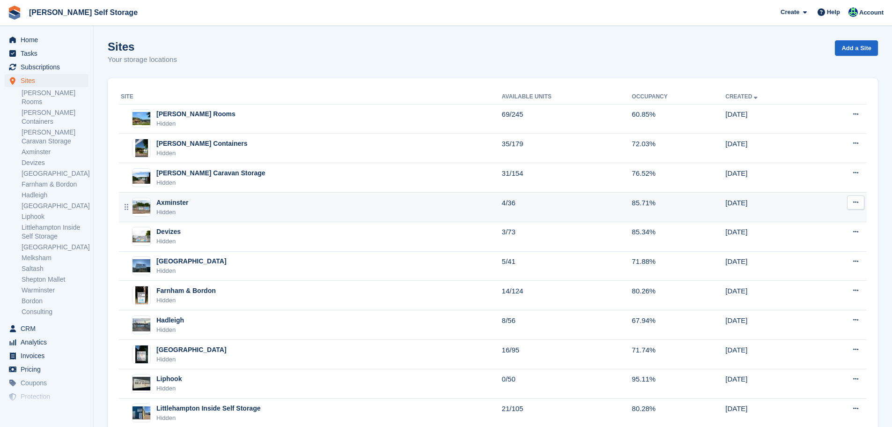 Image resolution: width=892 pixels, height=427 pixels. Describe the element at coordinates (679, 236) in the screenshot. I see `td: 85.34%` at that location.